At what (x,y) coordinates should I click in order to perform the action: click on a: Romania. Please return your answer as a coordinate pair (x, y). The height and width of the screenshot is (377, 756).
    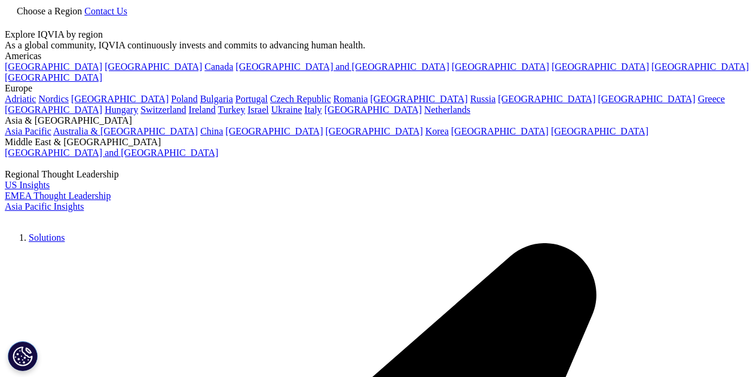
    Looking at the image, I should click on (351, 99).